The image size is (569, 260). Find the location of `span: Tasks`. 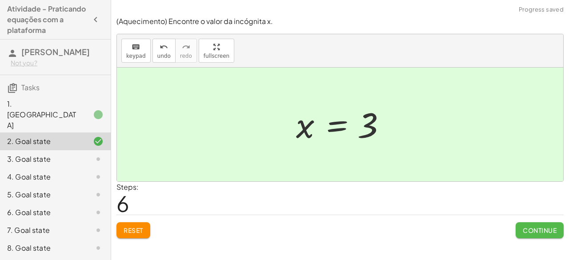

span: Tasks is located at coordinates (30, 87).